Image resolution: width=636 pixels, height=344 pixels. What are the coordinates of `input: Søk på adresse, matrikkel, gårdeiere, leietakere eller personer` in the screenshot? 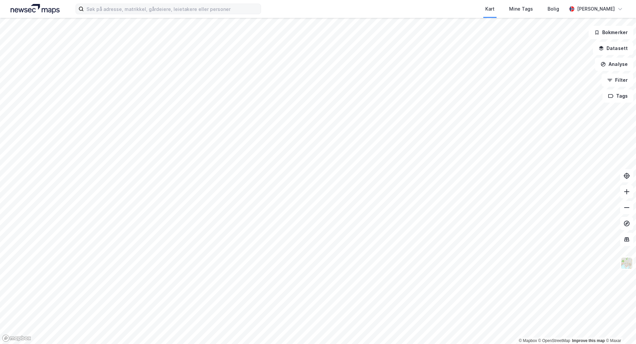 It's located at (172, 9).